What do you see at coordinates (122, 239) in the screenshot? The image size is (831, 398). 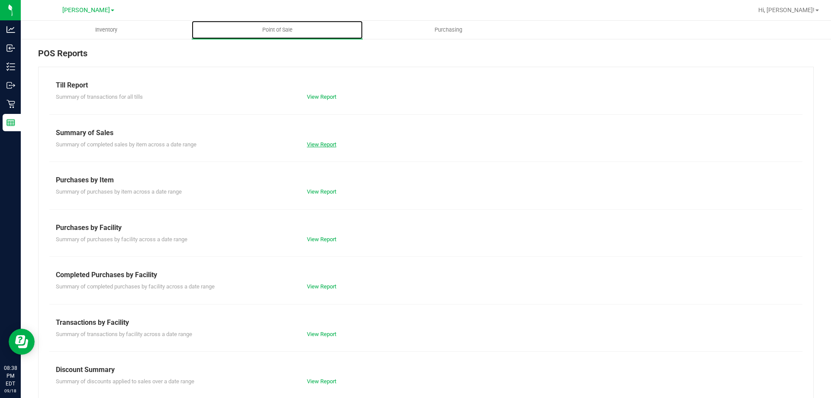 I see `span: Summary of purchases by facility across a date range` at bounding box center [122, 239].